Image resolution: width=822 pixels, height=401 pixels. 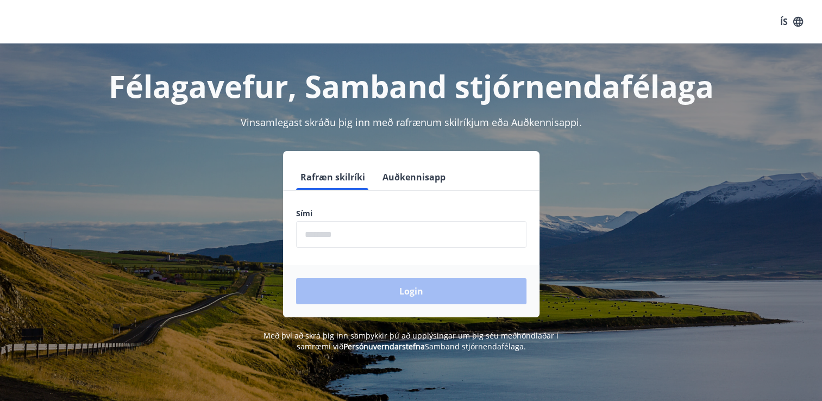 What do you see at coordinates (411, 122) in the screenshot?
I see `span: Vinsamlegast skráðu þig inn með rafrænum skilríkjum eða Auðkennisappi.` at bounding box center [411, 122].